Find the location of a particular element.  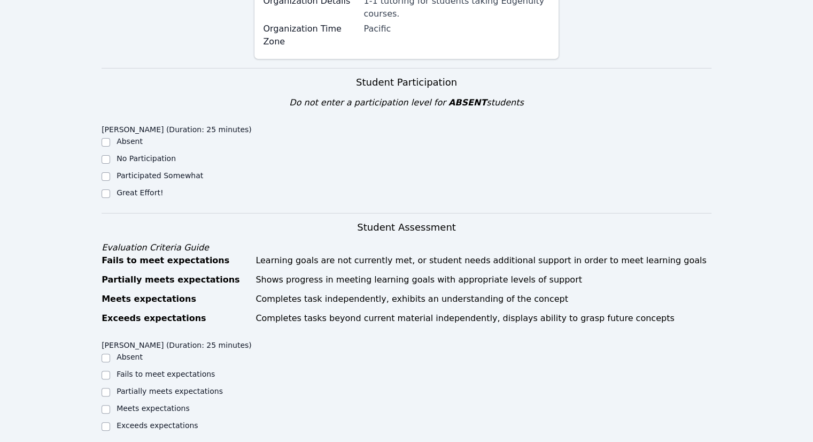

div: Shows progress in meeting learning goals with appropriate levels of support is located at coordinates (483, 280).